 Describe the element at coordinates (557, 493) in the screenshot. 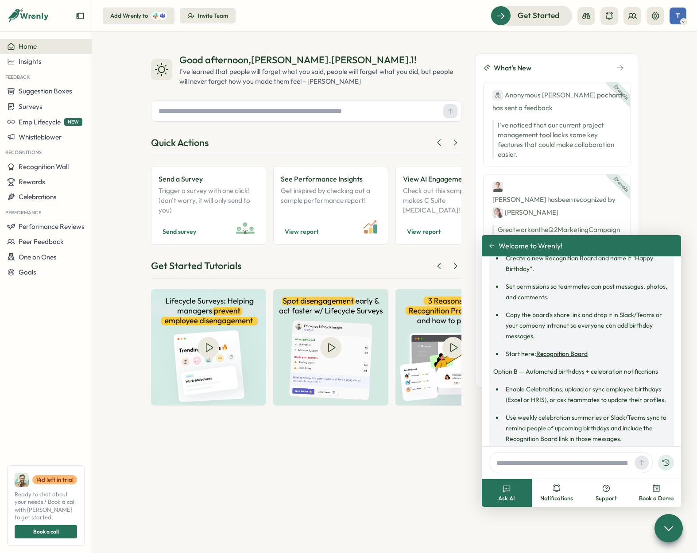

I see `button: Notifications` at that location.